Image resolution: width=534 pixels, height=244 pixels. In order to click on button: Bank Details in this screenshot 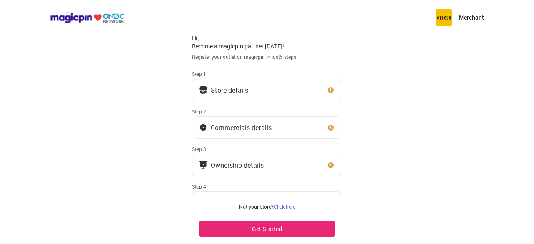, I will do `click(267, 203)`.